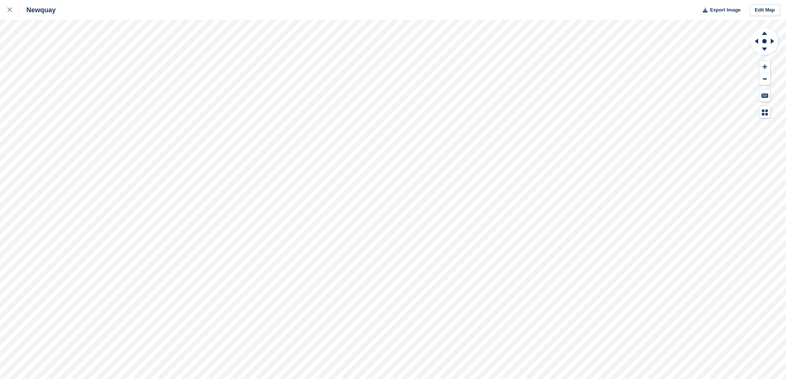 The width and height of the screenshot is (786, 379). What do you see at coordinates (765, 10) in the screenshot?
I see `a: Edit Map` at bounding box center [765, 10].